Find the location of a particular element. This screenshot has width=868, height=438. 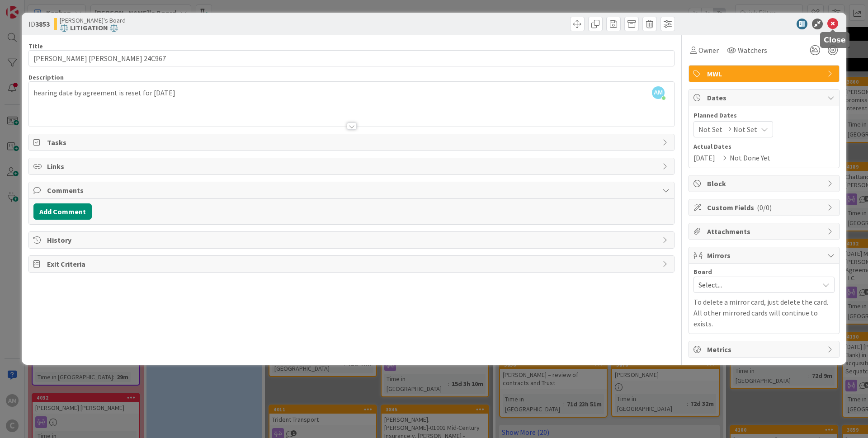

button: Add Comment is located at coordinates (62, 211).